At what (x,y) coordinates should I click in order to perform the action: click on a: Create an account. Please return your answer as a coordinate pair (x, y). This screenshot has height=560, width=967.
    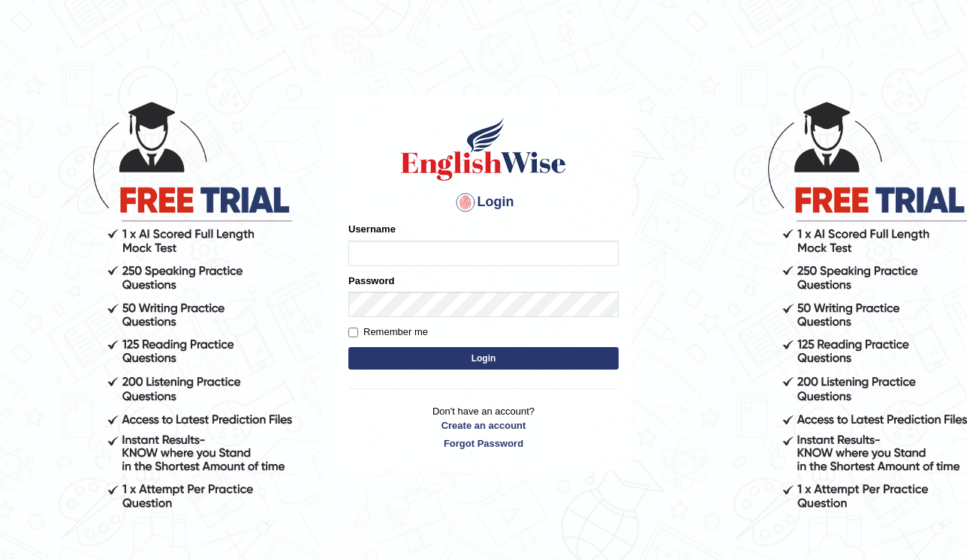
    Looking at the image, I should click on (483, 425).